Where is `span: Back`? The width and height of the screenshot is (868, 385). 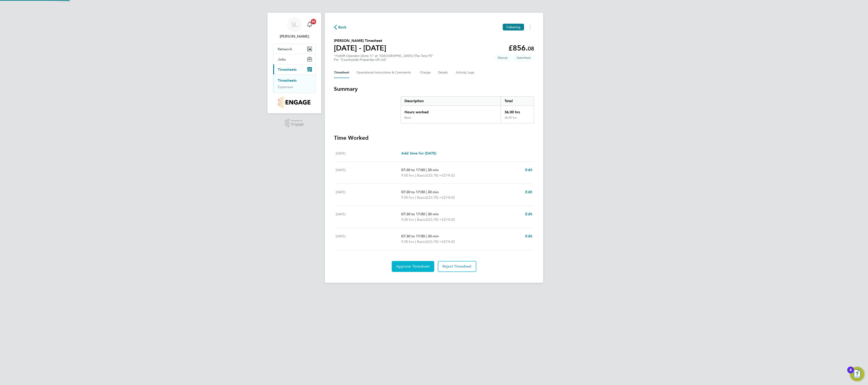
span: Back is located at coordinates (343, 27).